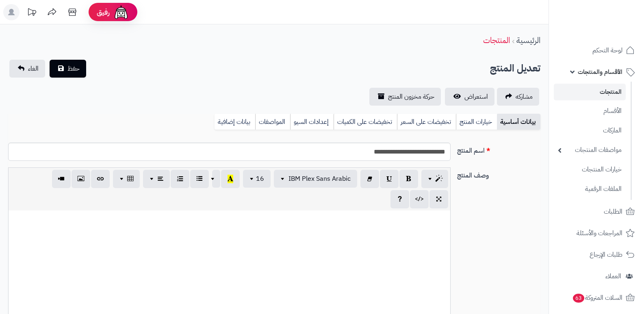 The height and width of the screenshot is (314, 644). Describe the element at coordinates (74, 68) in the screenshot. I see `span: حفظ` at that location.